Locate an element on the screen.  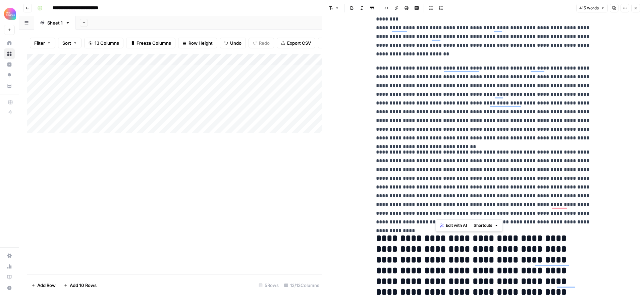
span: 13 Columns is located at coordinates (107, 43).